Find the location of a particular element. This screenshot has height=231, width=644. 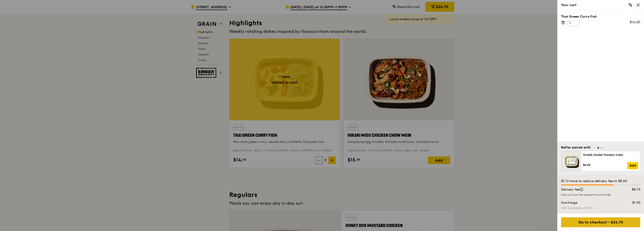

div: $14.00 is located at coordinates (635, 22).